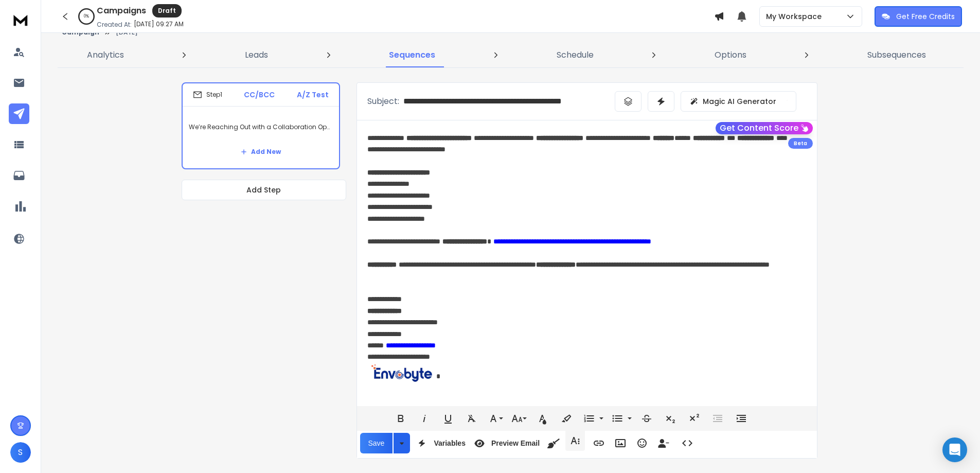 The image size is (980, 473). Describe the element at coordinates (897, 55) in the screenshot. I see `a: Subsequences` at that location.